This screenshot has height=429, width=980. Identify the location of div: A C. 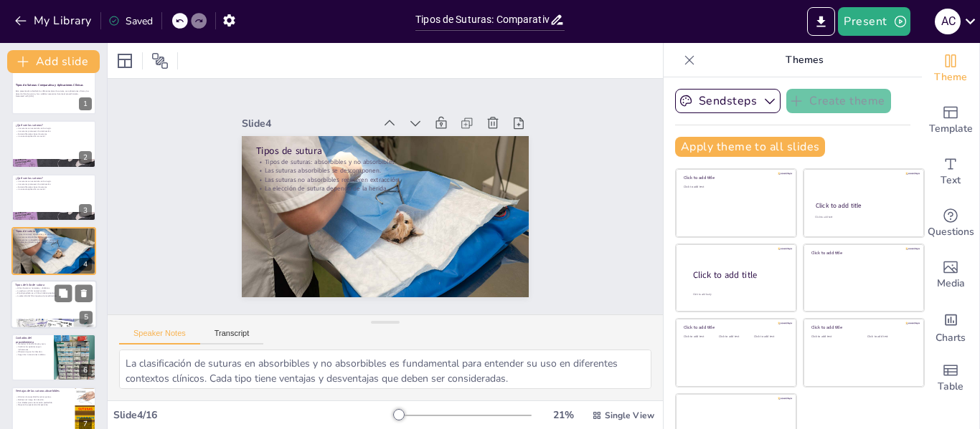
(948, 21).